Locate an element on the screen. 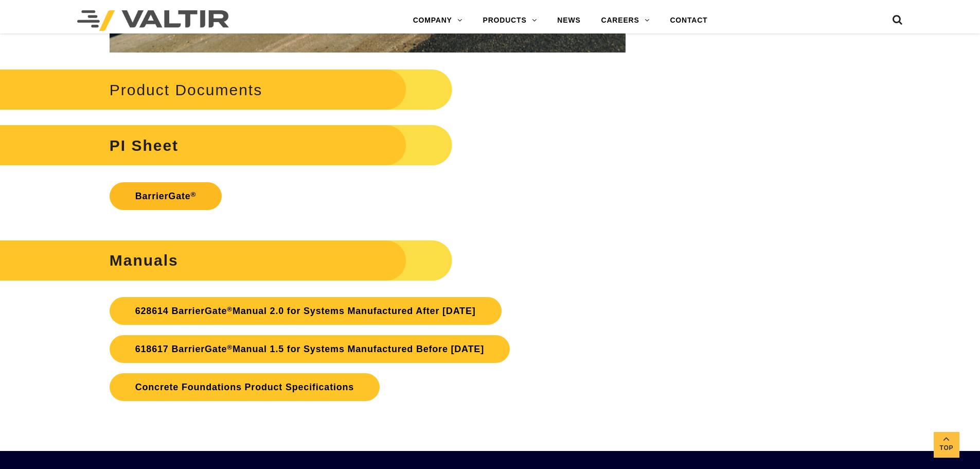  a: NEWS is located at coordinates (568, 21).